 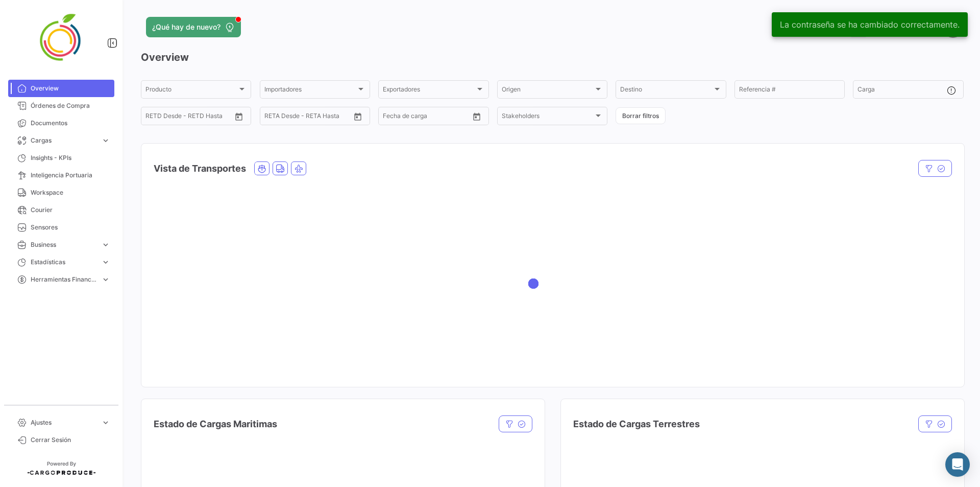 What do you see at coordinates (64, 279) in the screenshot?
I see `span: Herramientas Financieras` at bounding box center [64, 279].